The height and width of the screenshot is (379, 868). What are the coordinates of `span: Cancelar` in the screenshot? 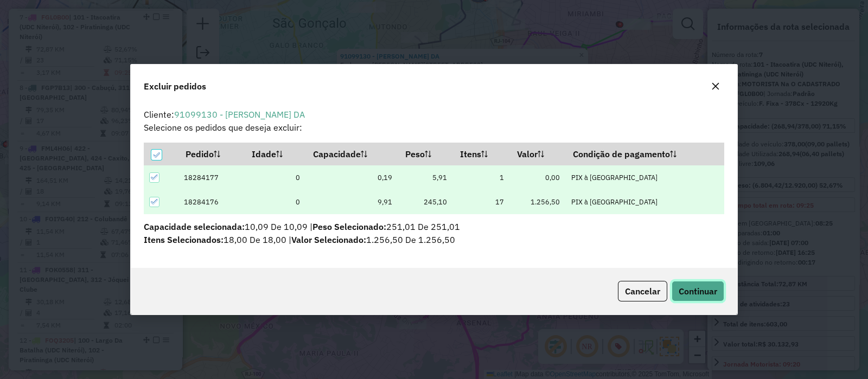 It's located at (643, 292).